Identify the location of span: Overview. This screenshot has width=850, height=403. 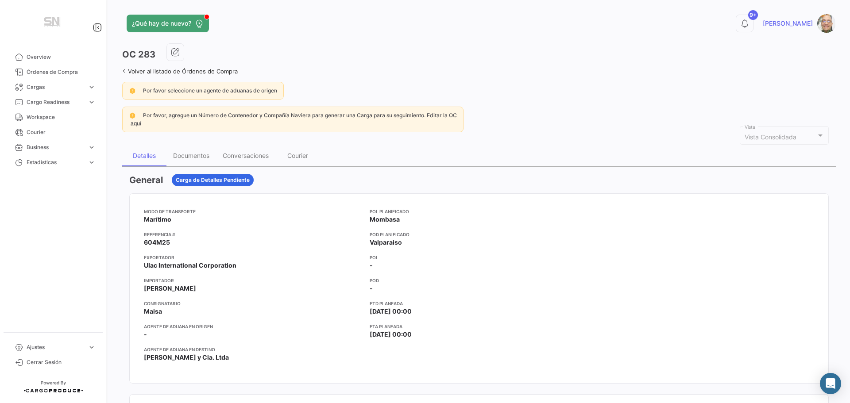
(61, 57).